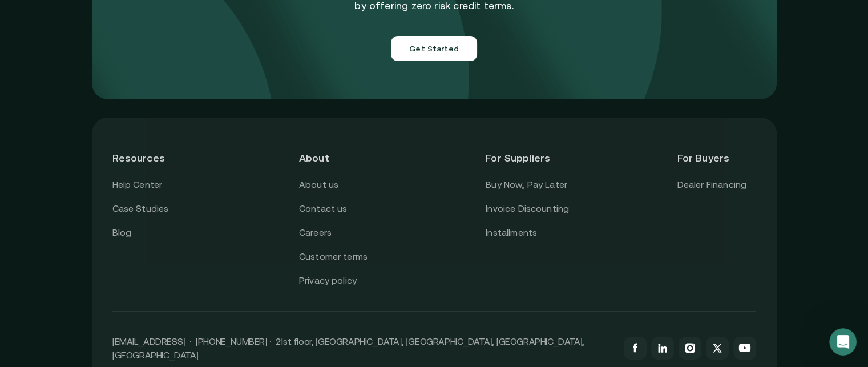  What do you see at coordinates (122, 233) in the screenshot?
I see `a: Blog` at bounding box center [122, 233].